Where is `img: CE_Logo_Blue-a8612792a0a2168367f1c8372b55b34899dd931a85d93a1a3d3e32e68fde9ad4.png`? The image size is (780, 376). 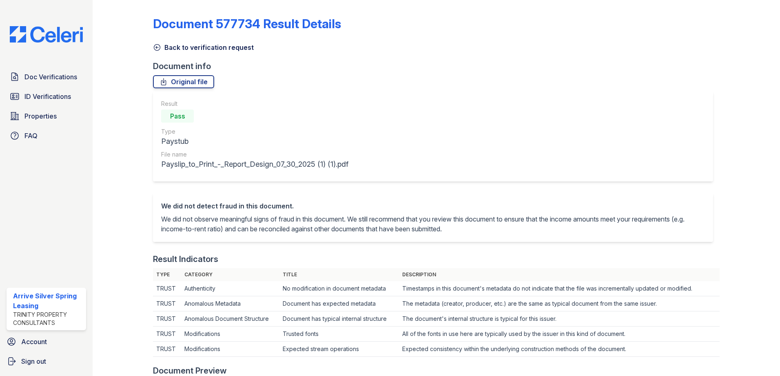 img: CE_Logo_Blue-a8612792a0a2168367f1c8372b55b34899dd931a85d93a1a3d3e32e68fde9ad4.png is located at coordinates (46, 34).